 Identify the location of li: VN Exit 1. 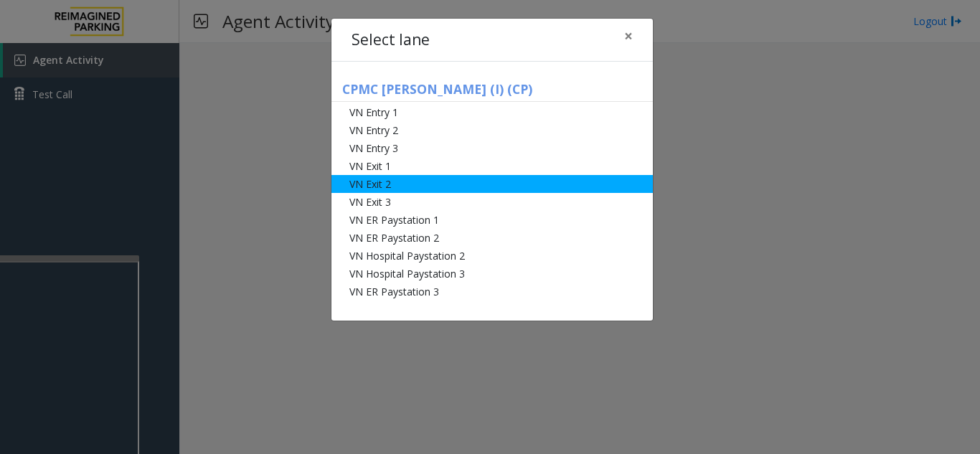
(492, 166).